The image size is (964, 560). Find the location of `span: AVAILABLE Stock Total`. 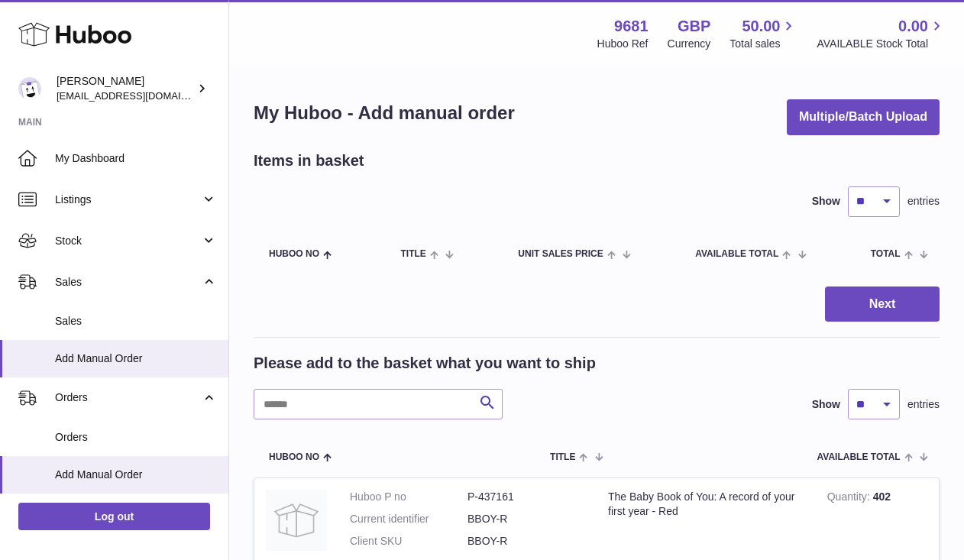

span: AVAILABLE Stock Total is located at coordinates (881, 44).